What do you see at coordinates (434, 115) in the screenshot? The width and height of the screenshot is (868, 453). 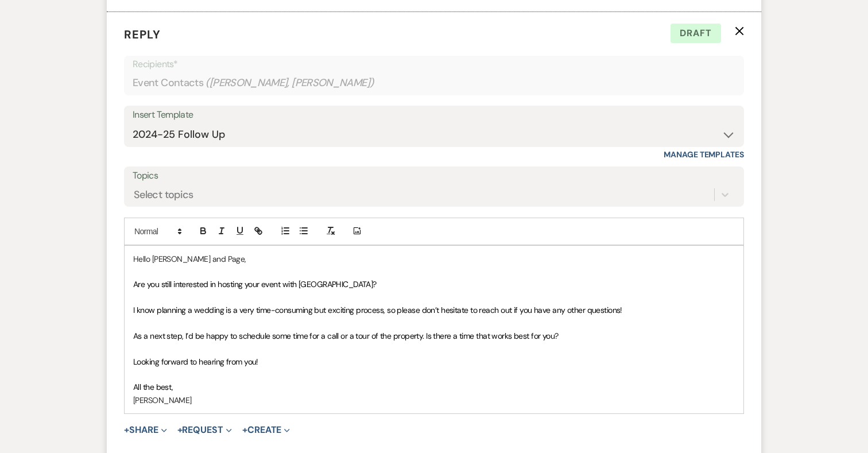 I see `div: Insert Template` at bounding box center [434, 115].